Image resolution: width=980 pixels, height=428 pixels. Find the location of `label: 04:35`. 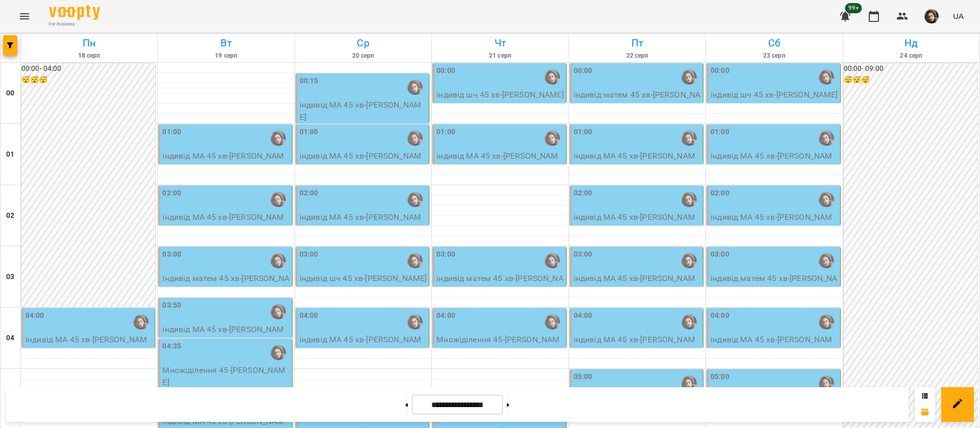

label: 04:35 is located at coordinates (172, 346).